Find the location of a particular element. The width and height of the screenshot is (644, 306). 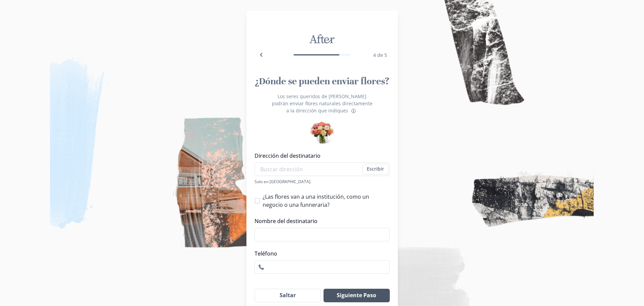

div: Preview of some flower bouquets is located at coordinates (322, 131).